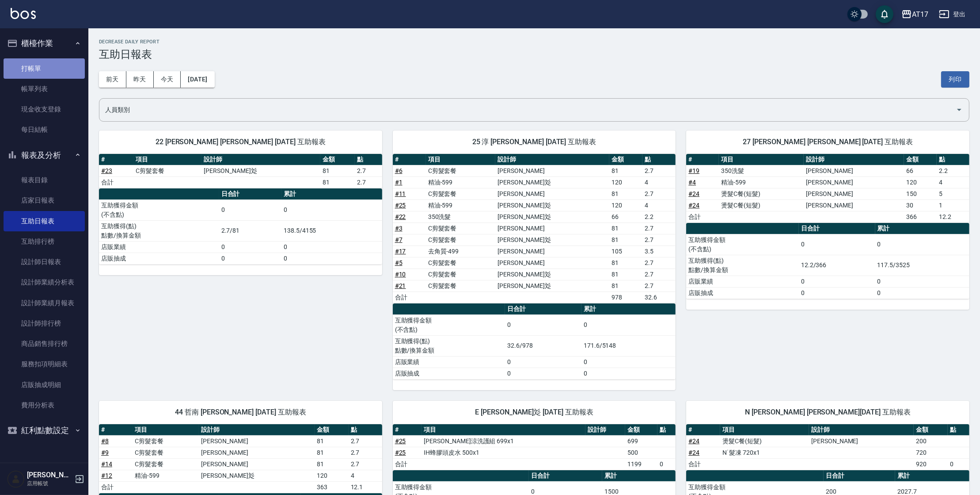 Image resolution: width=980 pixels, height=495 pixels. Describe the element at coordinates (399, 263) in the screenshot. I see `a: #5` at that location.